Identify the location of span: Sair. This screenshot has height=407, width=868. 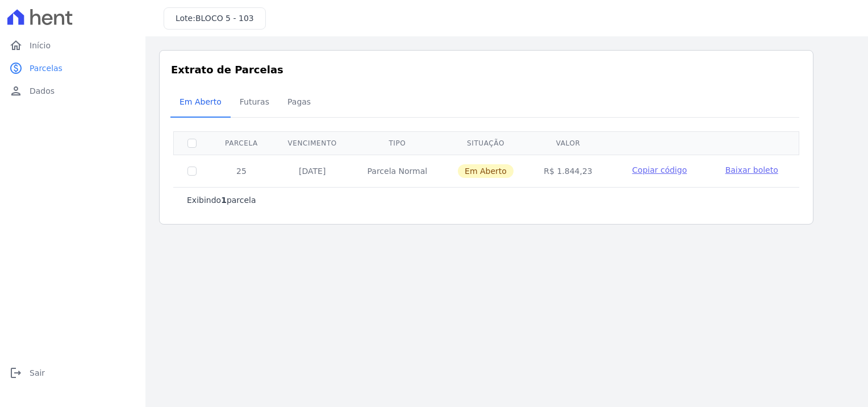
(37, 373).